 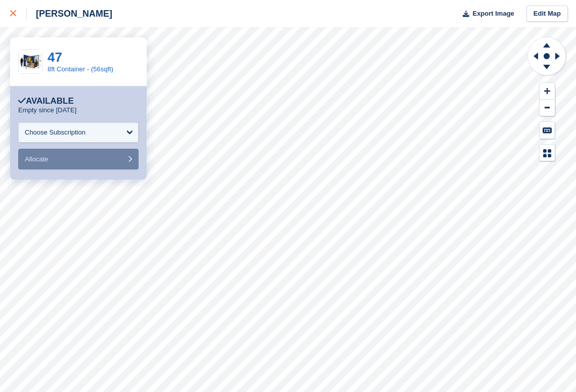 What do you see at coordinates (485, 14) in the screenshot?
I see `button: Export Image` at bounding box center [485, 14].